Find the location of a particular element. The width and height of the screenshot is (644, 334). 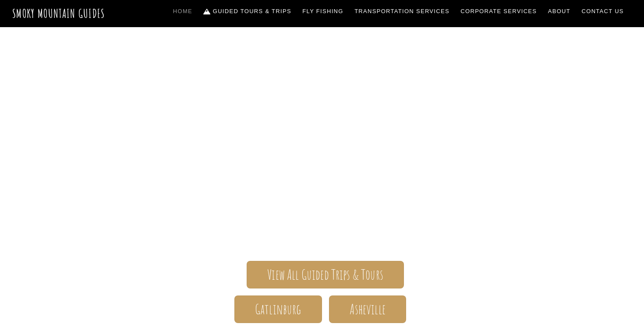

a: Contact Us is located at coordinates (603, 11).